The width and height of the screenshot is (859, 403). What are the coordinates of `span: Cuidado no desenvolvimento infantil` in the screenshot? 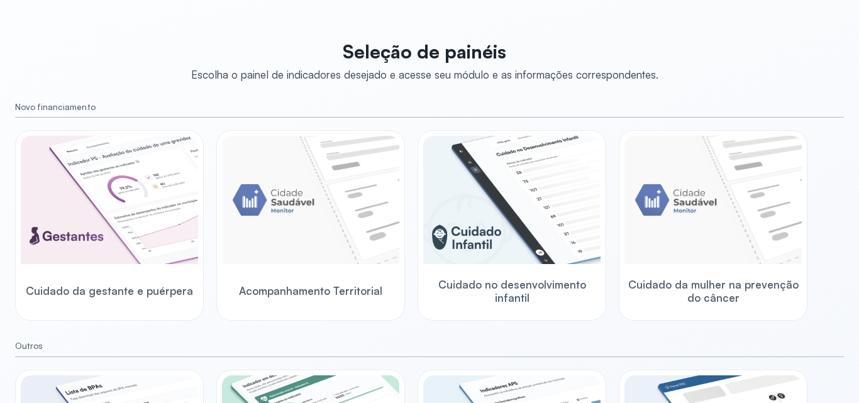 It's located at (512, 291).